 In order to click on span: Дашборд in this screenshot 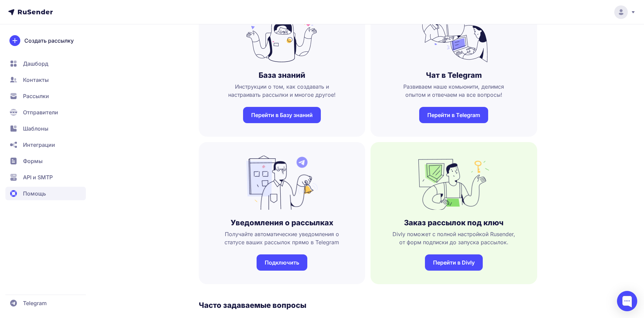, I will do `click(36, 64)`.